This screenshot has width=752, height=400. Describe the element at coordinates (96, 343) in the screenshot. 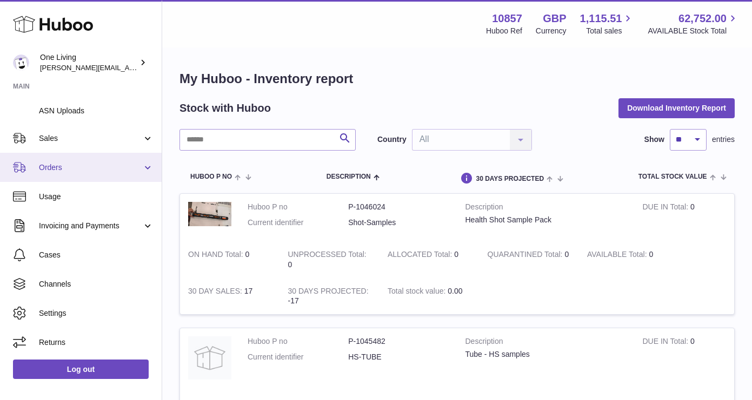

I see `span: Returns` at that location.